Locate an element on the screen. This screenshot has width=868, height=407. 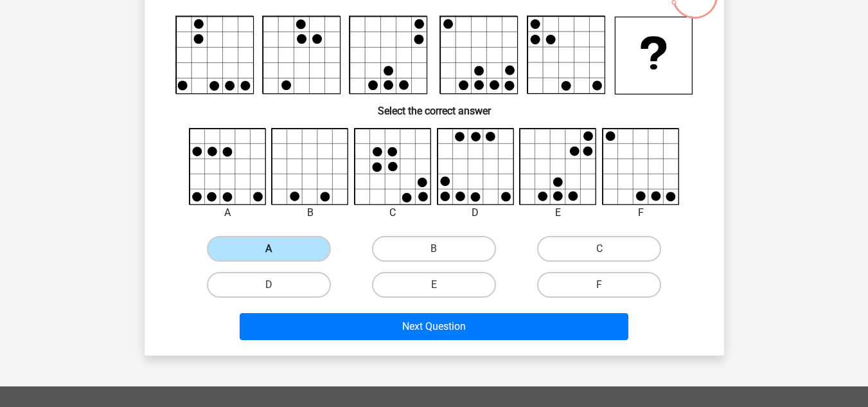
button: Next Question is located at coordinates (434, 327).